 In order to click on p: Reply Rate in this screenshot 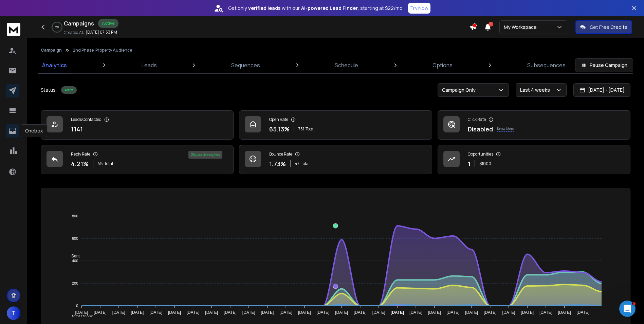, I will do `click(81, 154)`.